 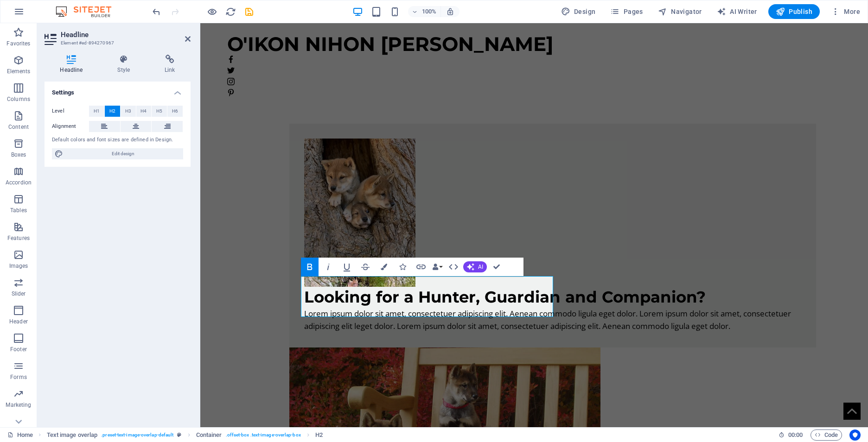 What do you see at coordinates (118, 140) in the screenshot?
I see `div: Default colors and font sizes are defined in Design.` at bounding box center [118, 140].